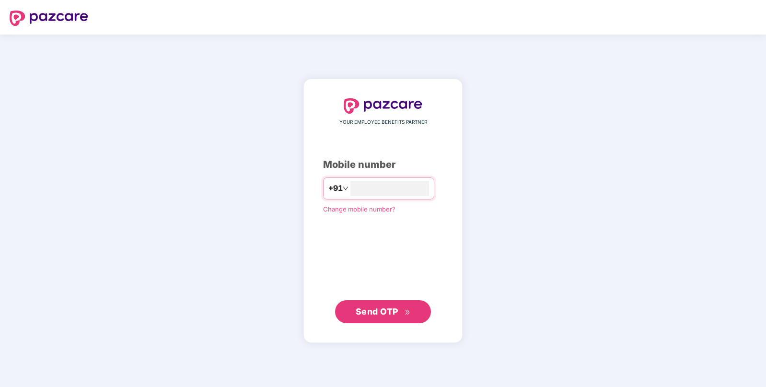  What do you see at coordinates (336, 188) in the screenshot?
I see `span: +91` at bounding box center [336, 188].